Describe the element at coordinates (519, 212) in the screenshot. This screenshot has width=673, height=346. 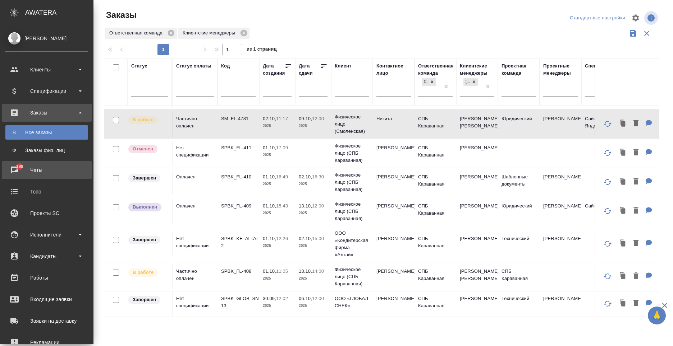
I see `td: Юридический` at that location.